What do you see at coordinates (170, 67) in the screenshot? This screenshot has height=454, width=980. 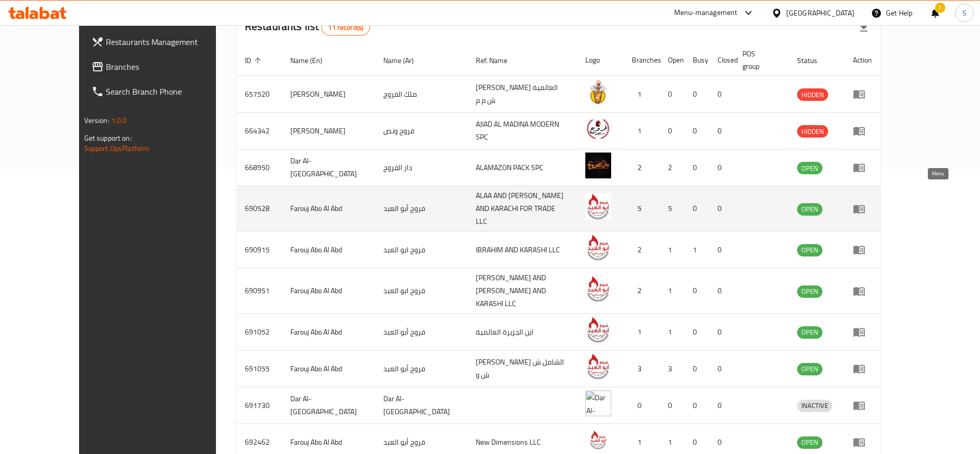 I see `span: Branches` at bounding box center [170, 67].